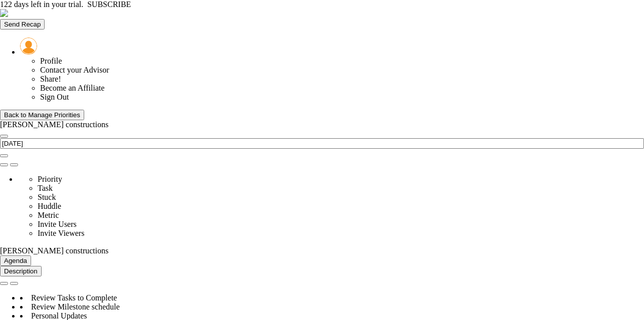  Describe the element at coordinates (72, 88) in the screenshot. I see `span: Become an Affiliate` at that location.